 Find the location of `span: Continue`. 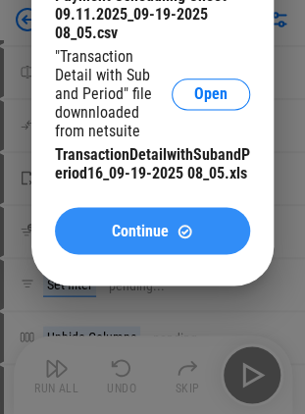

span: Continue is located at coordinates (140, 230).